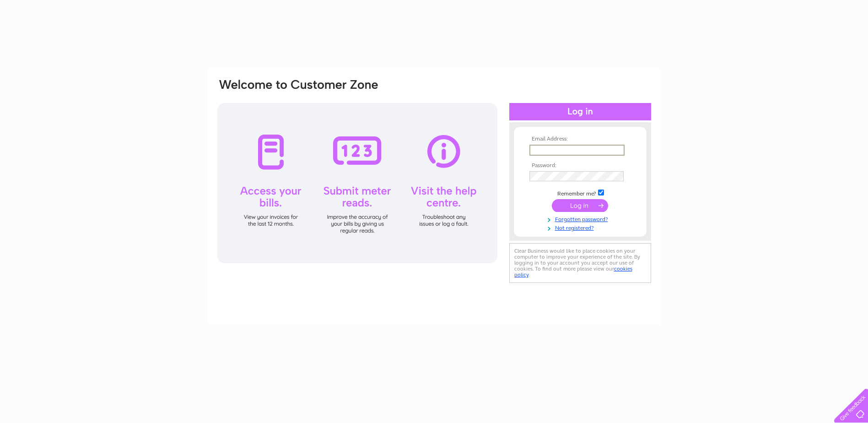 This screenshot has height=423, width=868. What do you see at coordinates (580, 166) in the screenshot?
I see `th: Password:` at bounding box center [580, 166].